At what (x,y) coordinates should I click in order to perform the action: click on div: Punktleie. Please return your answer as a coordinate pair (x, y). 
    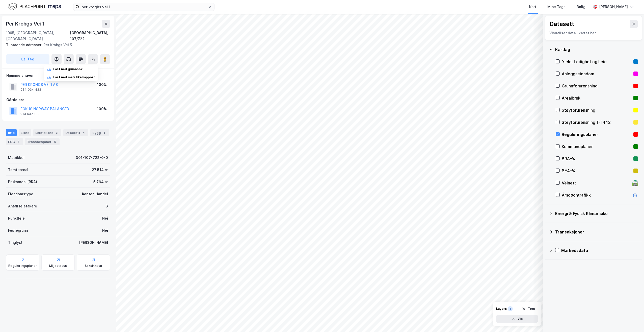
    Looking at the image, I should click on (16, 218).